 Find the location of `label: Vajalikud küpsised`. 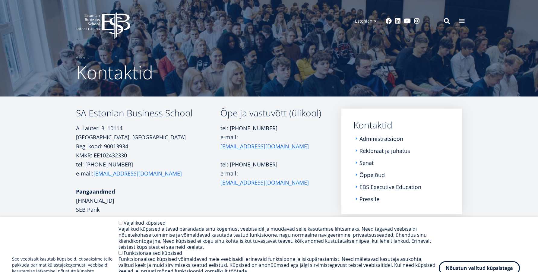

label: Vajalikud küpsised is located at coordinates (144, 223).